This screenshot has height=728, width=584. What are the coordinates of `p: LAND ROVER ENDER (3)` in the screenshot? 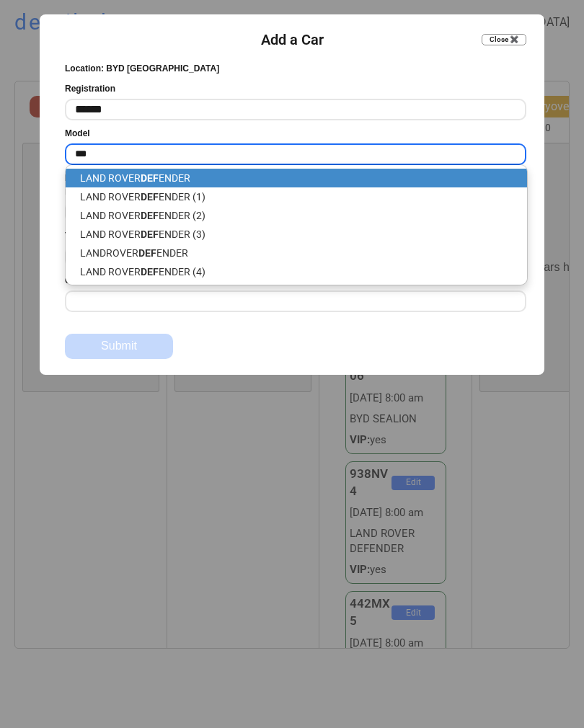 It's located at (297, 234).